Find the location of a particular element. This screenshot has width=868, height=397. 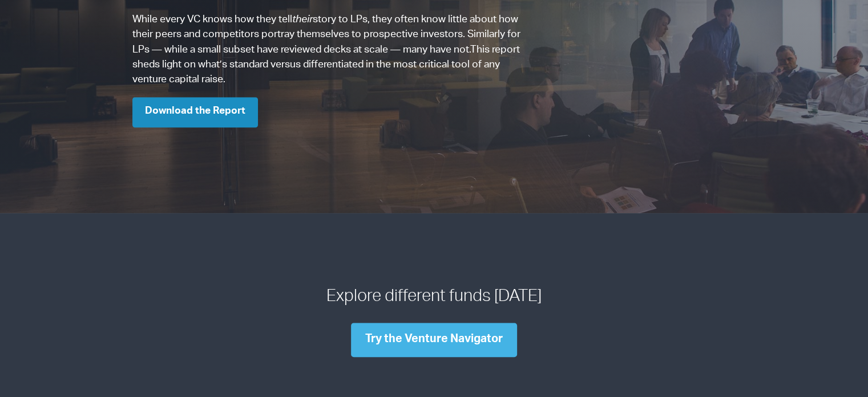

a: Try the Venture Navigator is located at coordinates (434, 340).